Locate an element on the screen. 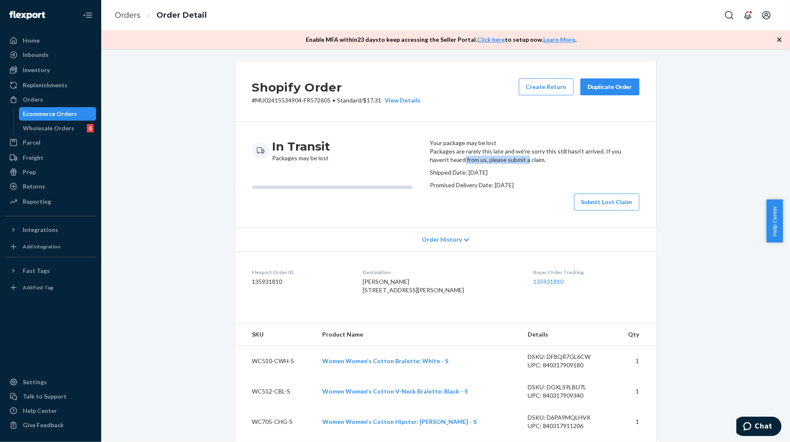 The image size is (790, 442). div: View Details is located at coordinates (401, 100).